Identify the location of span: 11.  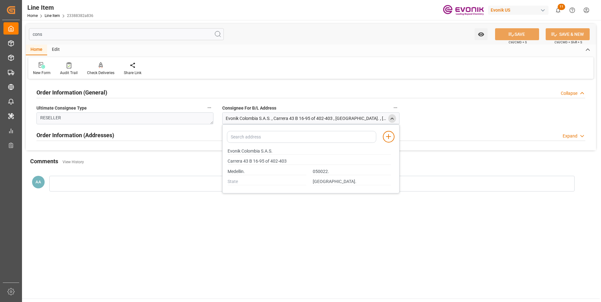
(561, 7).